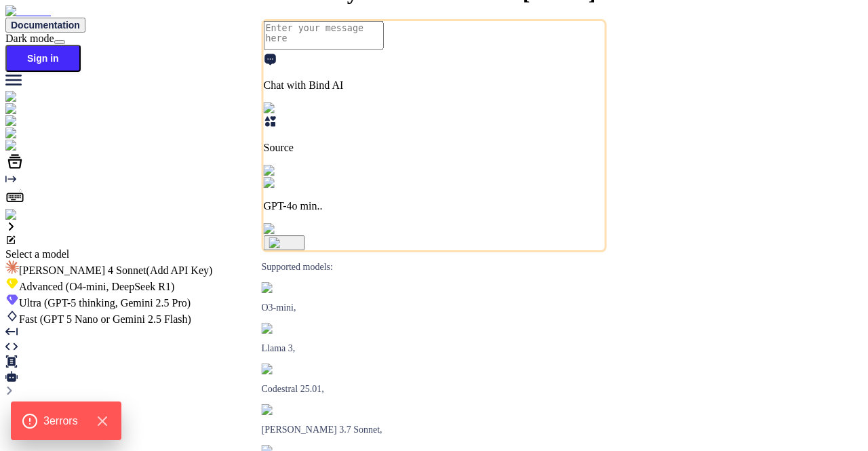 This screenshot has width=868, height=451. I want to click on p: GPT-4o min.., so click(434, 206).